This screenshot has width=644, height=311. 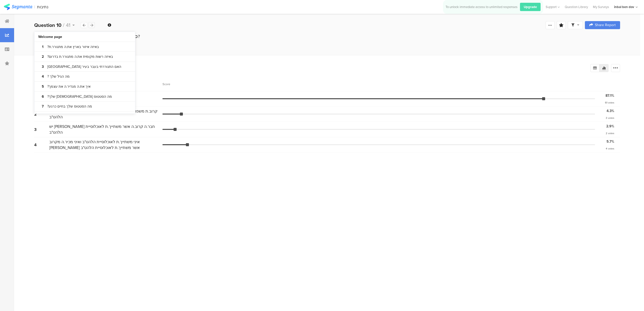 I want to click on bdi: באיזה איזור בארץ את.ה מתגורר.ת?, so click(x=73, y=47).